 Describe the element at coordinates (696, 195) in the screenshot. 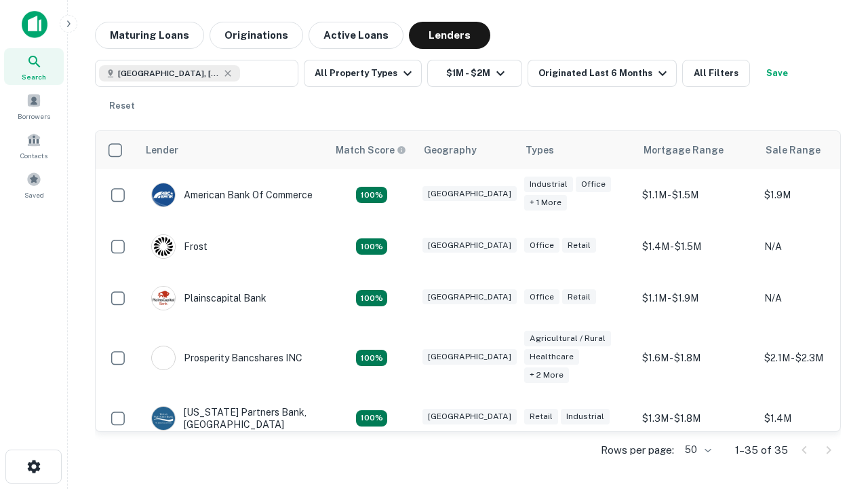

I see `td: $1.1M - $1.5M` at that location.